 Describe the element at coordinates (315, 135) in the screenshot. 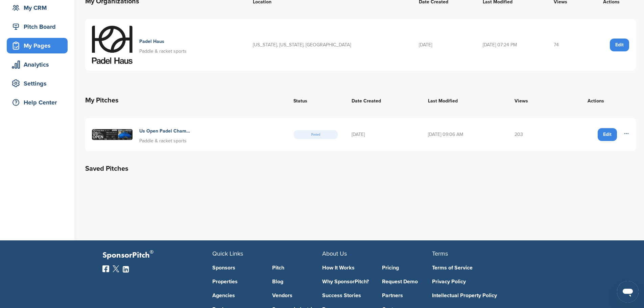

I see `span: Posted` at that location.